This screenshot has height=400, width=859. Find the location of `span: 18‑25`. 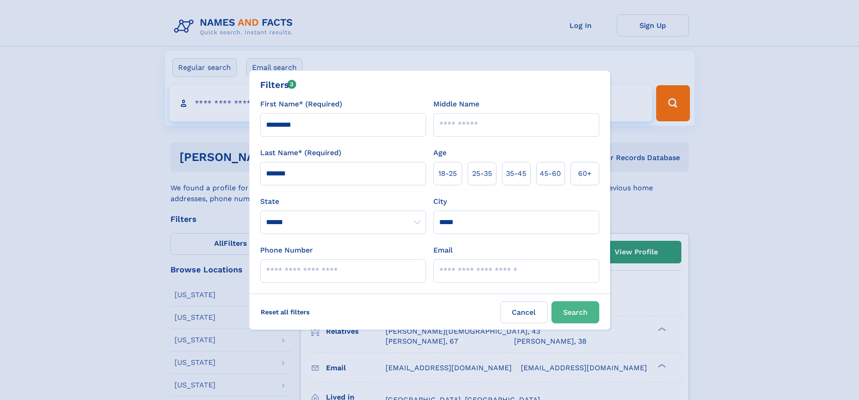

span: 18‑25 is located at coordinates (447, 174).